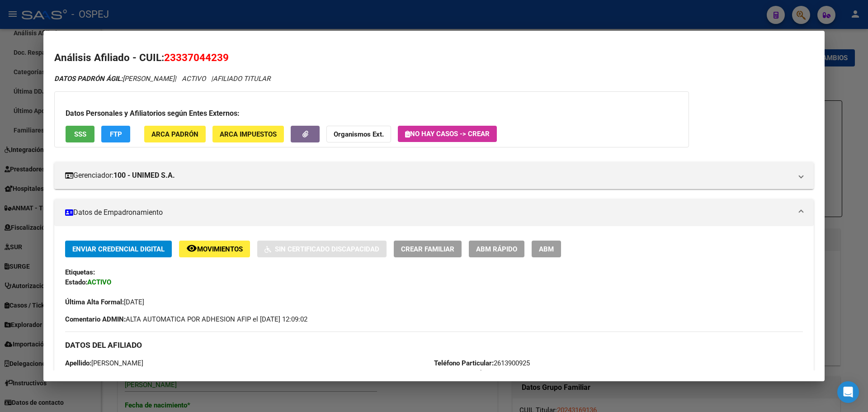 The image size is (868, 412). Describe the element at coordinates (241, 79) in the screenshot. I see `span: AFILIADO TITULAR` at that location.